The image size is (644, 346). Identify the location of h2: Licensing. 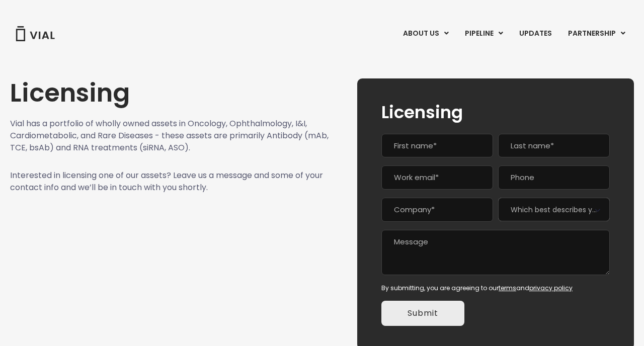
(496, 112).